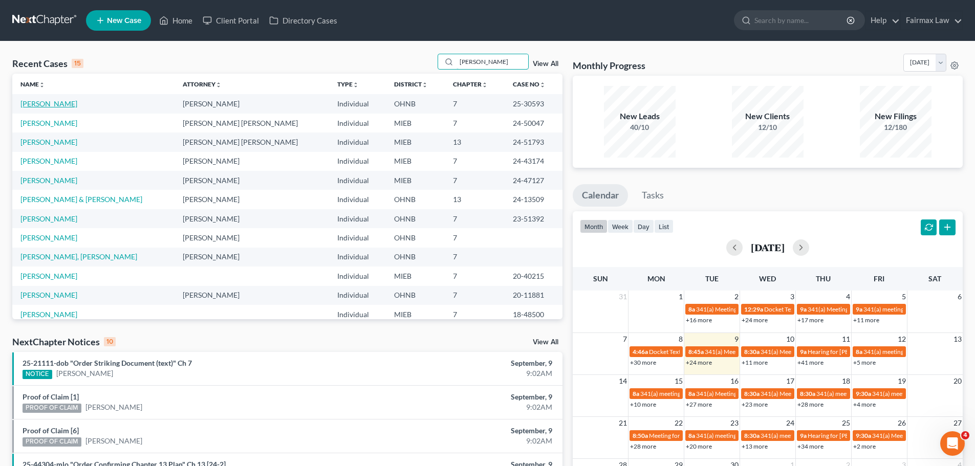 This screenshot has height=466, width=975. Describe the element at coordinates (124, 20) in the screenshot. I see `span: New Case` at that location.